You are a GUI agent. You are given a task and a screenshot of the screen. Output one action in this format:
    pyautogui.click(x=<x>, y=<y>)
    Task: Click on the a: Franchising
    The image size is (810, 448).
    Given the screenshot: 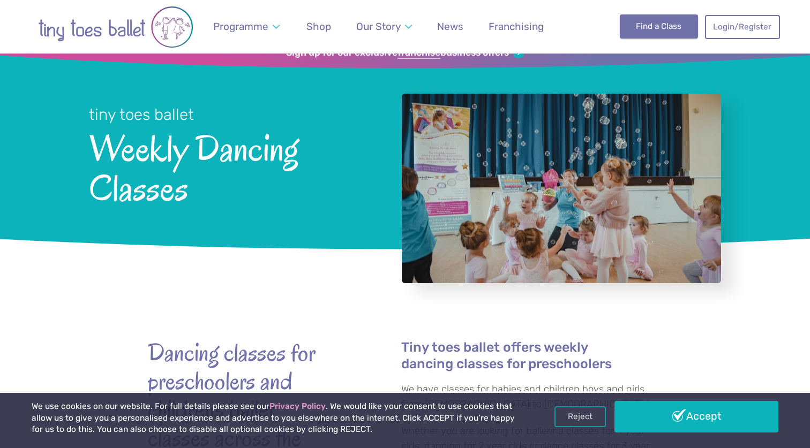 What is the action you would take?
    pyautogui.click(x=516, y=26)
    